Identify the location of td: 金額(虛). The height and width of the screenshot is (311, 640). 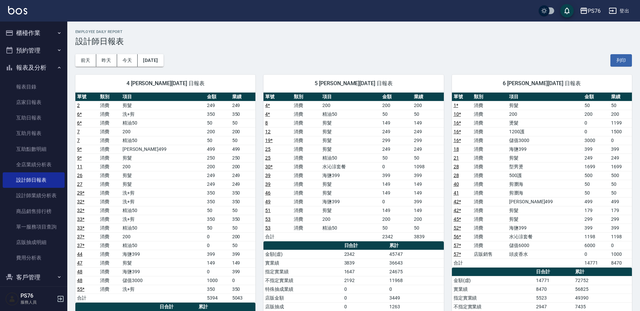
(303, 254).